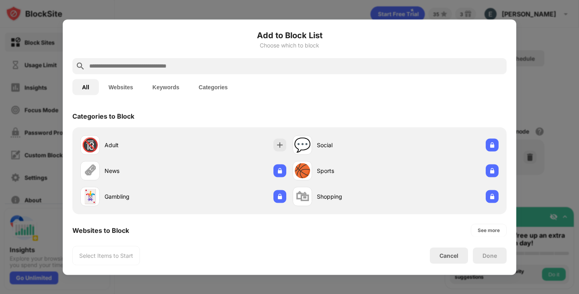  I want to click on div: Done, so click(489, 255).